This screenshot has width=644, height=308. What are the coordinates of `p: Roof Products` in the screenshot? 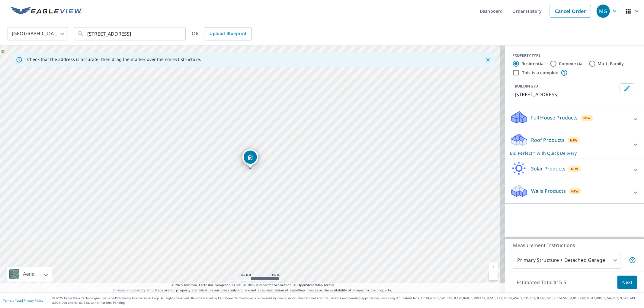 It's located at (548, 140).